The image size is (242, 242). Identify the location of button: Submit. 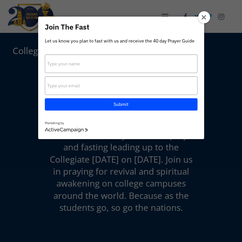
(121, 104).